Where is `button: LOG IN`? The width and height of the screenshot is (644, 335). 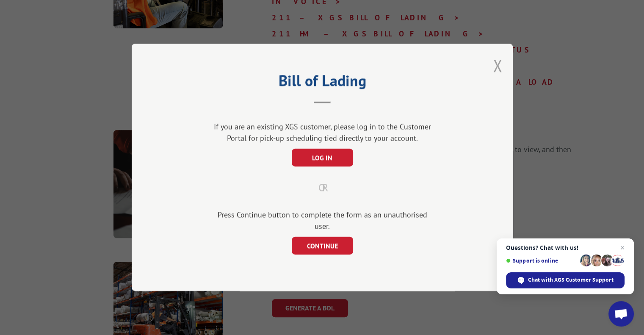 button: LOG IN is located at coordinates (322, 157).